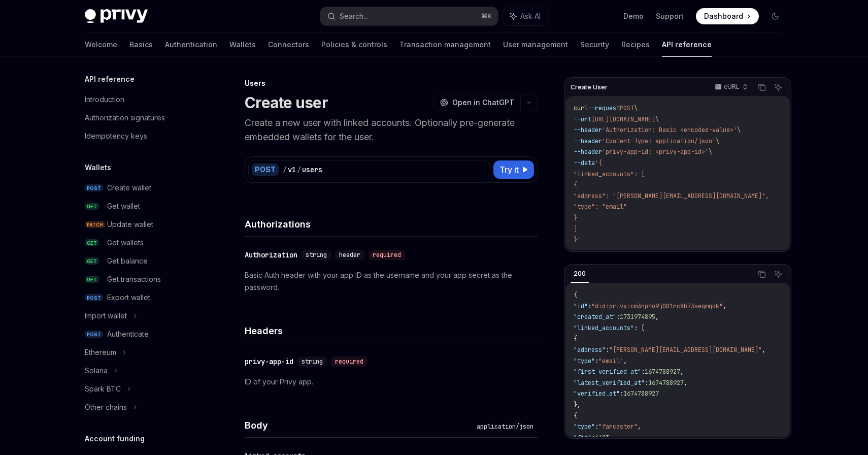  I want to click on div: Create wallet, so click(129, 188).